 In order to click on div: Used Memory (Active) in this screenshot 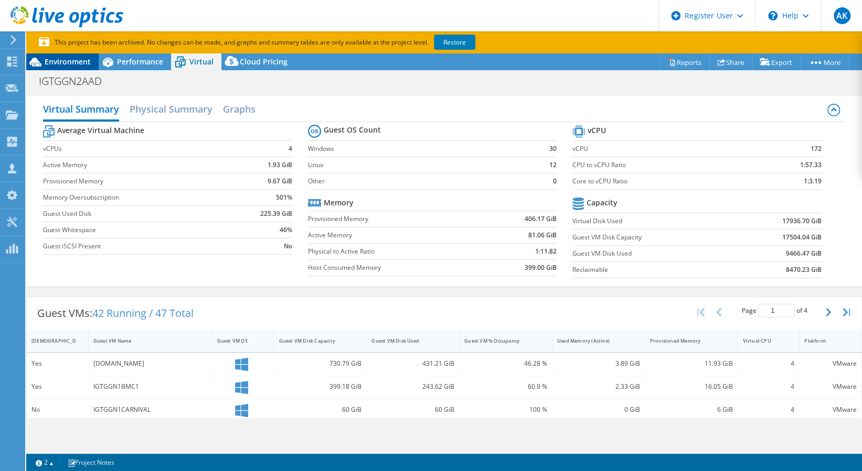, I will do `click(592, 341)`.